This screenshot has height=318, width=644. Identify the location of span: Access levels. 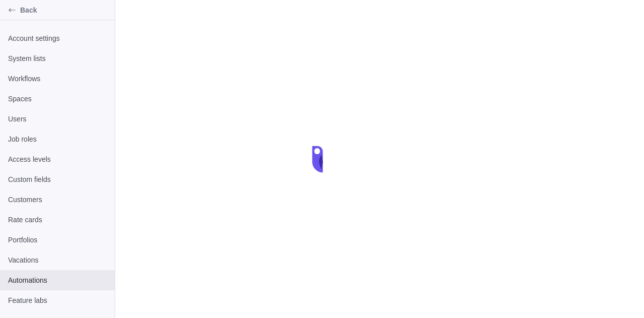
(57, 159).